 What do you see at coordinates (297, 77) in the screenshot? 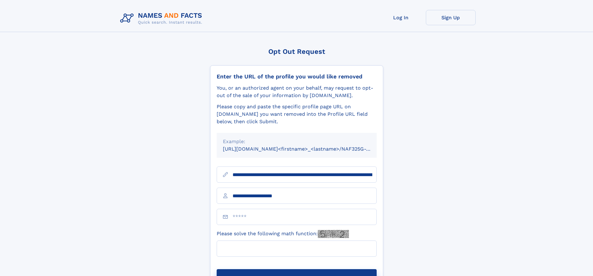
I see `div: Enter the URL of the profile you would like removed` at bounding box center [297, 77].